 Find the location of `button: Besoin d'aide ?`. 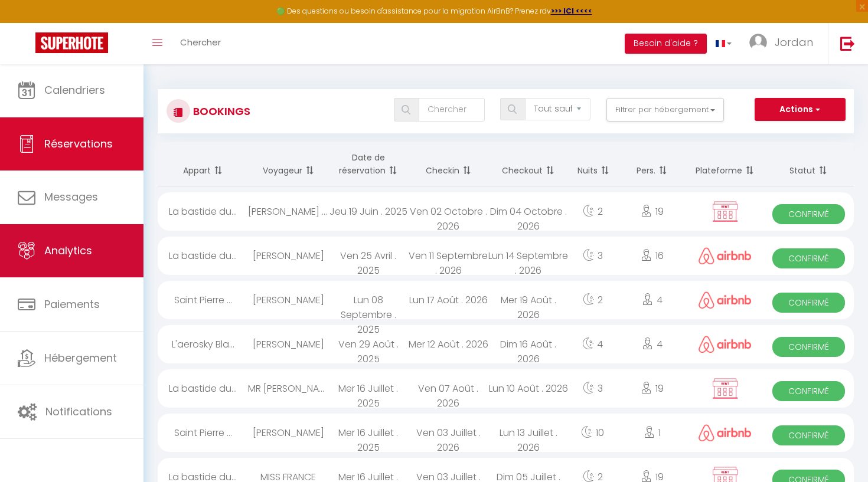

button: Besoin d'aide ? is located at coordinates (665, 44).